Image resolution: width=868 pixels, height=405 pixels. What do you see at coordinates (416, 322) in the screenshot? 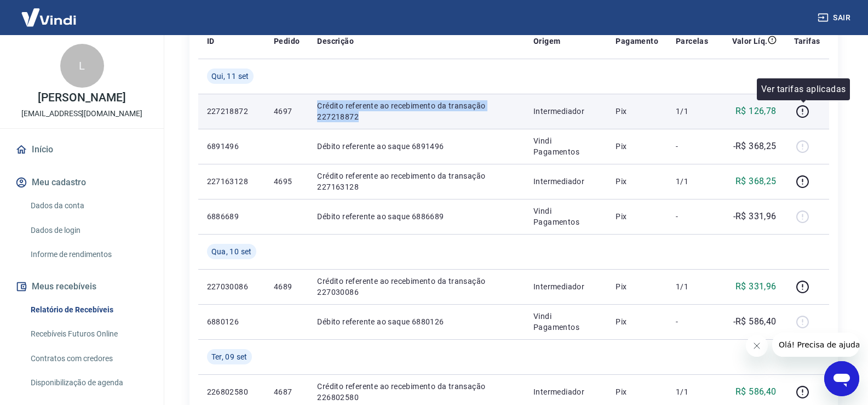
I see `p: Débito referente ao saque 6880126` at bounding box center [416, 322].